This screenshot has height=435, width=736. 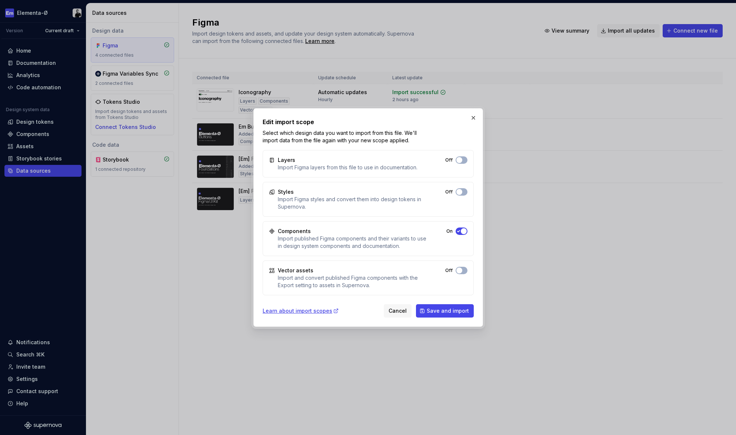 I want to click on div: Import and convert published Figma components with the Export setting to assets in Supernova., so click(x=352, y=281).